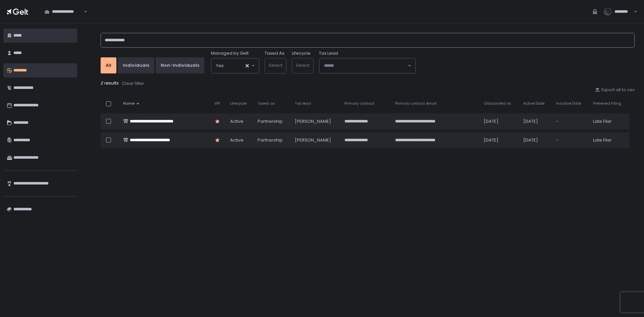 The image size is (644, 317). Describe the element at coordinates (498, 103) in the screenshot. I see `span: Onboarded on` at that location.